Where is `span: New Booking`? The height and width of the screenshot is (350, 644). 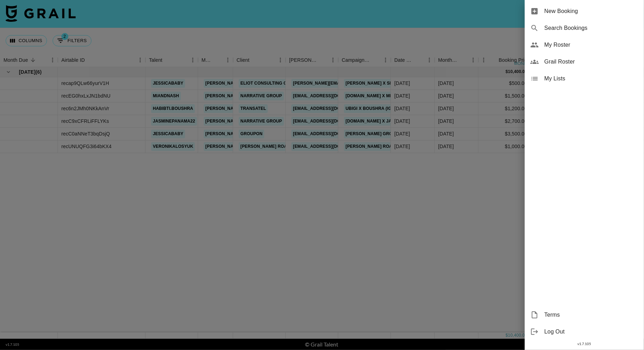
span: New Booking is located at coordinates (591, 11).